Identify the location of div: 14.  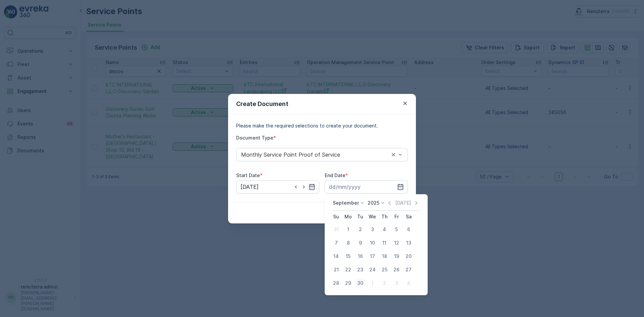
(336, 257).